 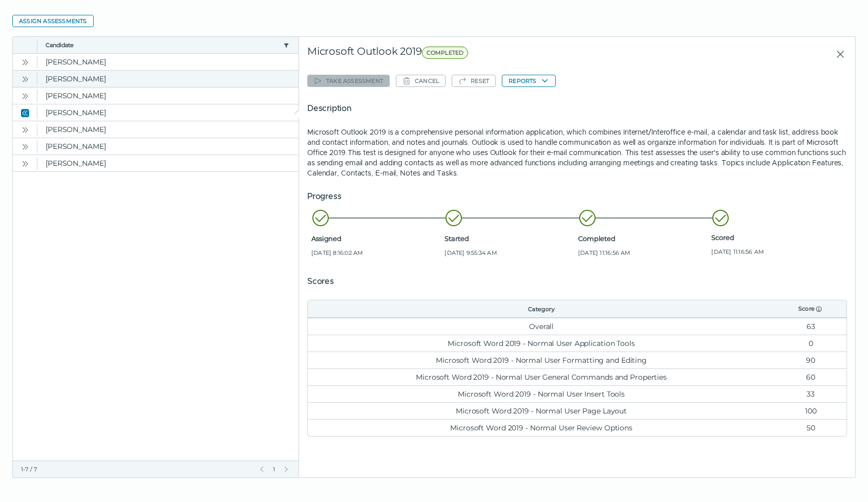 I want to click on button: Take assessment, so click(x=349, y=81).